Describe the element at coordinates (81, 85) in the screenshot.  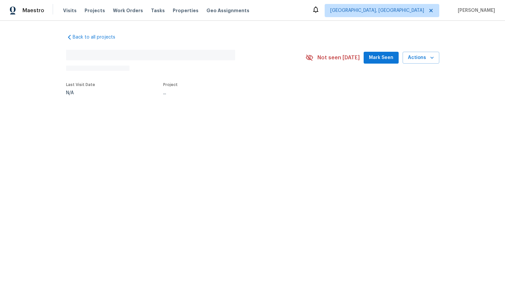
I see `span: Last Visit Date` at that location.